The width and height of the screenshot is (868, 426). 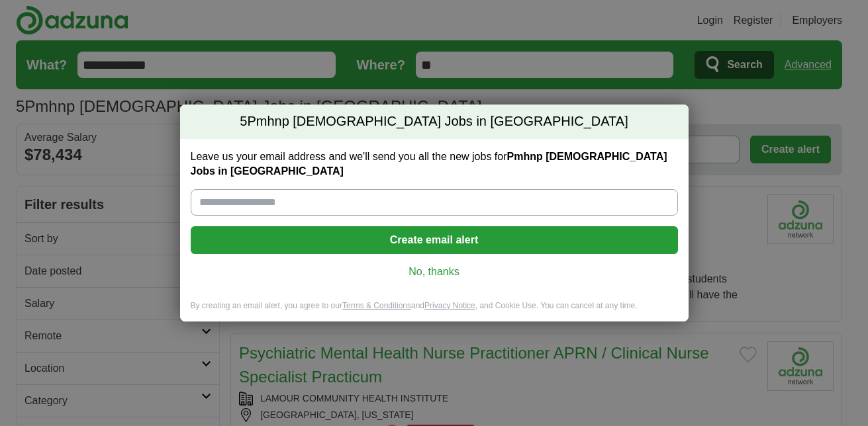 What do you see at coordinates (377, 306) in the screenshot?
I see `a: Terms & Conditions` at bounding box center [377, 306].